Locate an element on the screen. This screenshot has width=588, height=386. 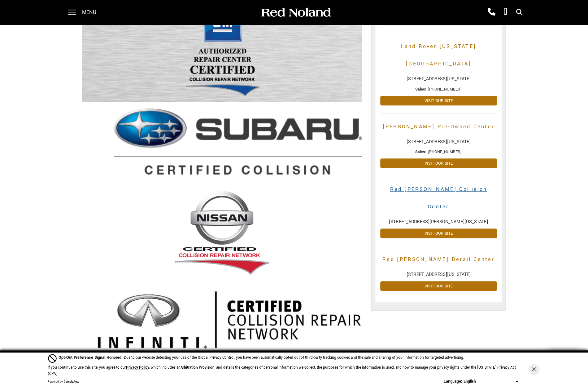
div: Language: is located at coordinates (453, 381).